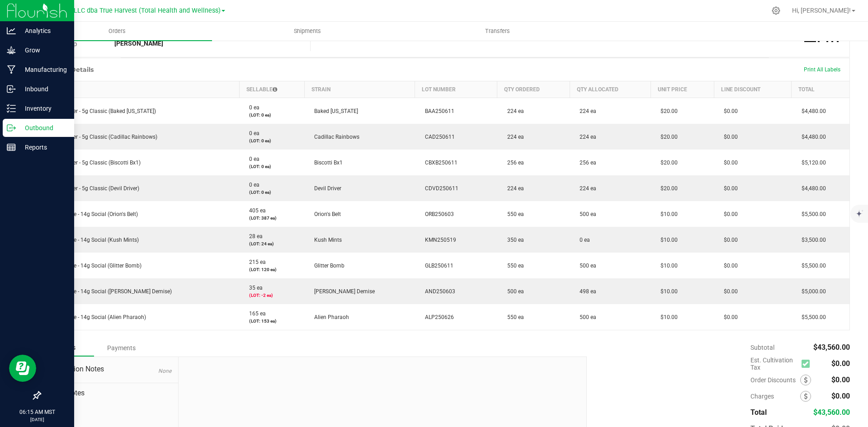 This screenshot has width=868, height=427. I want to click on span: None, so click(165, 371).